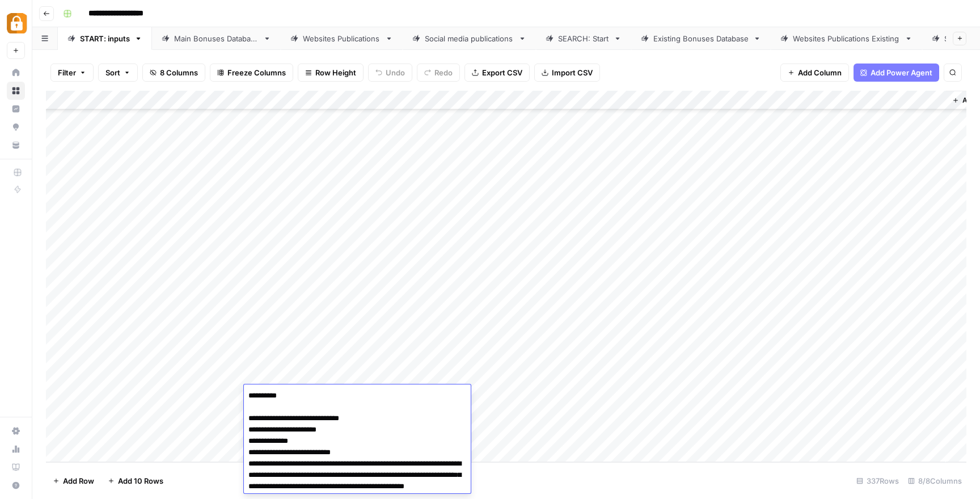  Describe the element at coordinates (113, 72) in the screenshot. I see `span: Sort` at that location.